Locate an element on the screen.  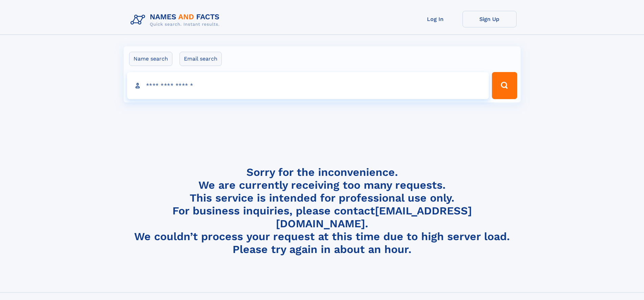
button: Search Button is located at coordinates (504, 86).